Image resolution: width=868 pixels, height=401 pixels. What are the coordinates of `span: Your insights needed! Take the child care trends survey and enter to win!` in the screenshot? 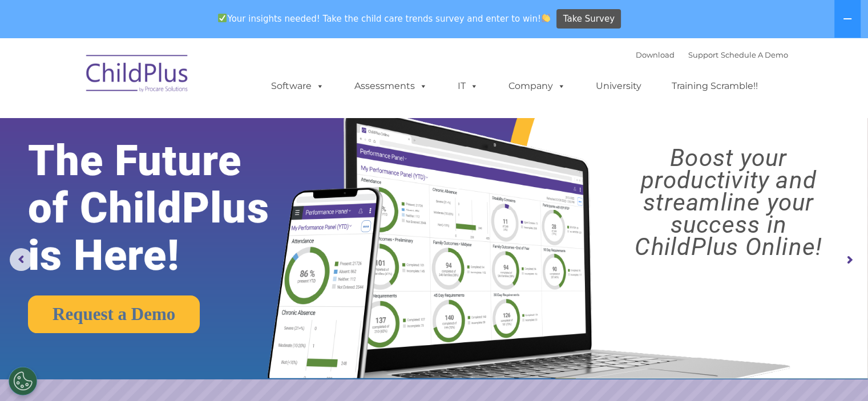 It's located at (384, 18).